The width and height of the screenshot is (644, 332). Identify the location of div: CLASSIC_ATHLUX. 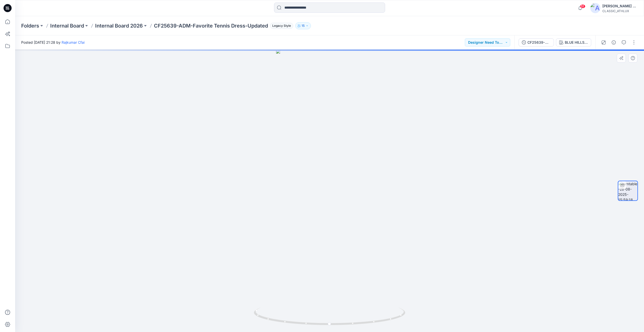
(620, 11).